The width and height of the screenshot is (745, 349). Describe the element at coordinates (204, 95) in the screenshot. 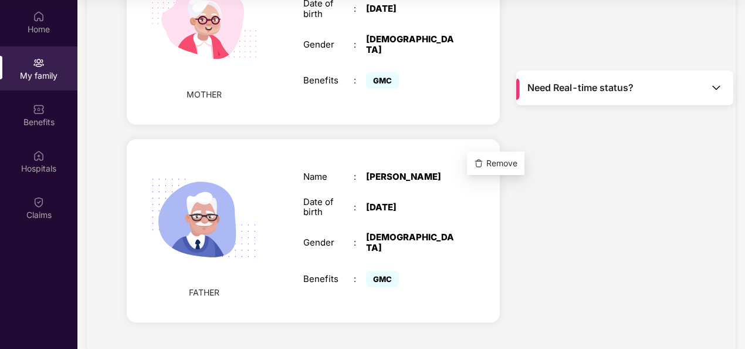

I see `span: MOTHER` at that location.